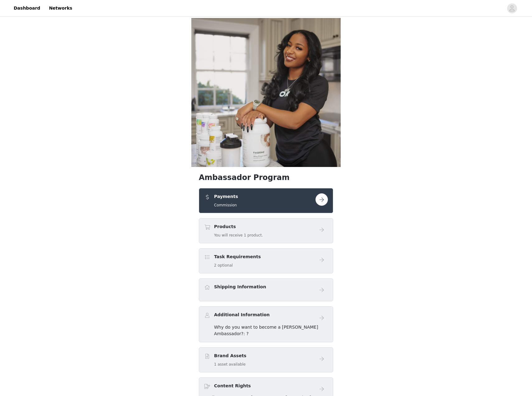  Describe the element at coordinates (266, 201) in the screenshot. I see `div: Payments` at that location.